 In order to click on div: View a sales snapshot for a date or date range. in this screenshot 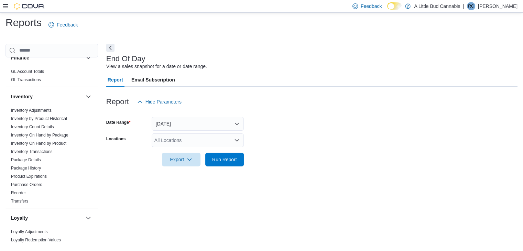, I will do `click(156, 66)`.